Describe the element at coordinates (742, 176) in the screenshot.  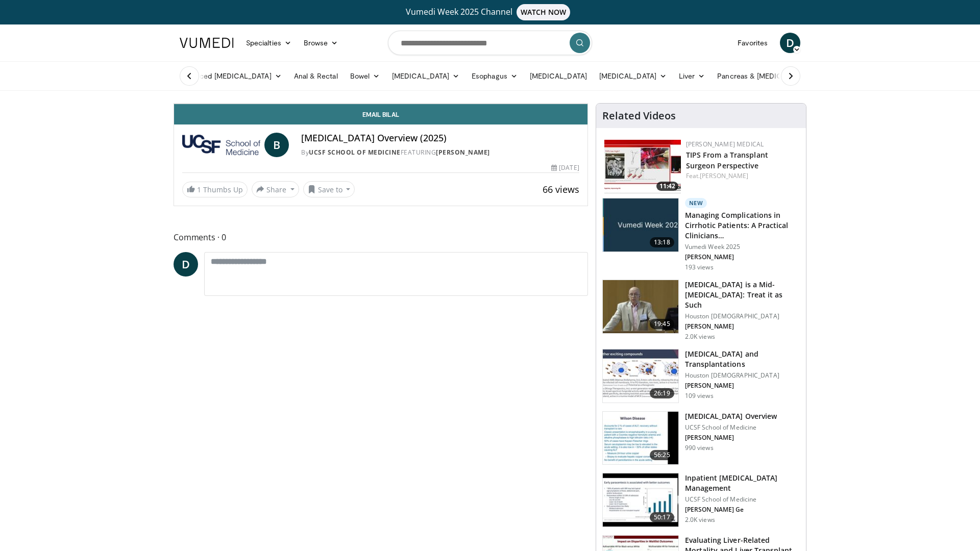
I see `div: Feat.` at that location.